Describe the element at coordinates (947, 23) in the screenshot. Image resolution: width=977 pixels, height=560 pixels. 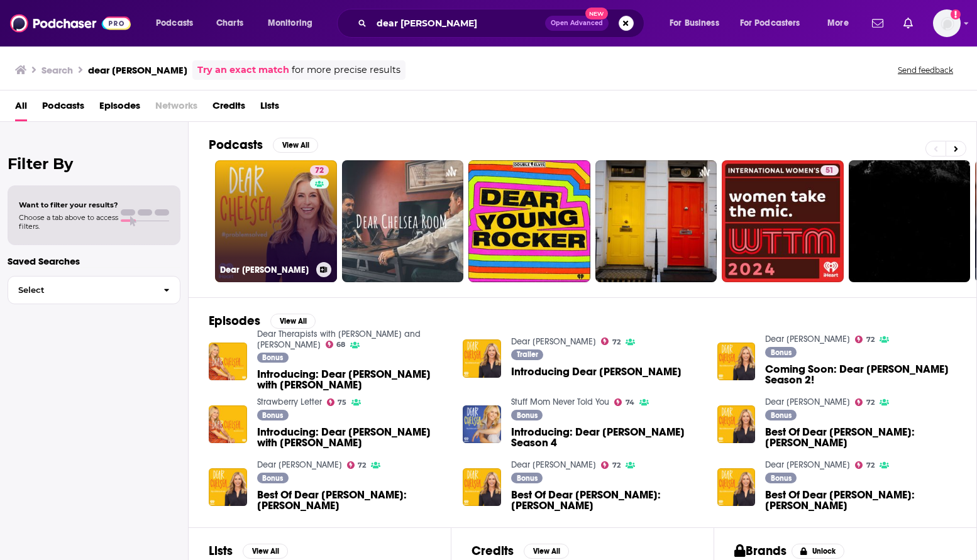
I see `img: User Profile` at that location.